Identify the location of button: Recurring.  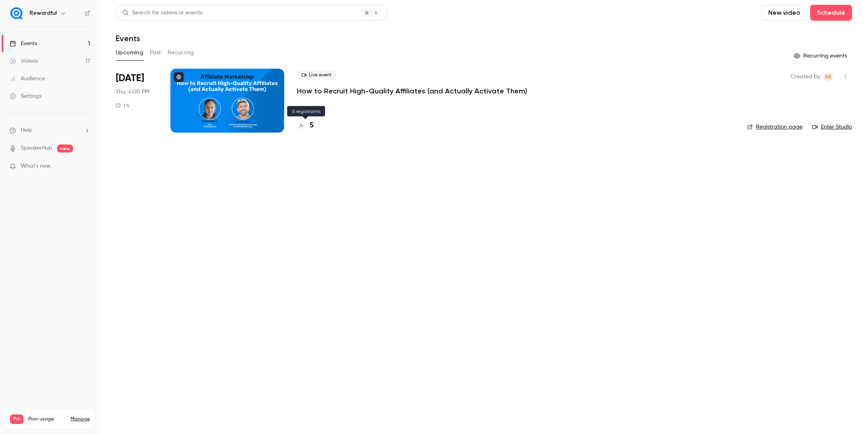
(181, 52).